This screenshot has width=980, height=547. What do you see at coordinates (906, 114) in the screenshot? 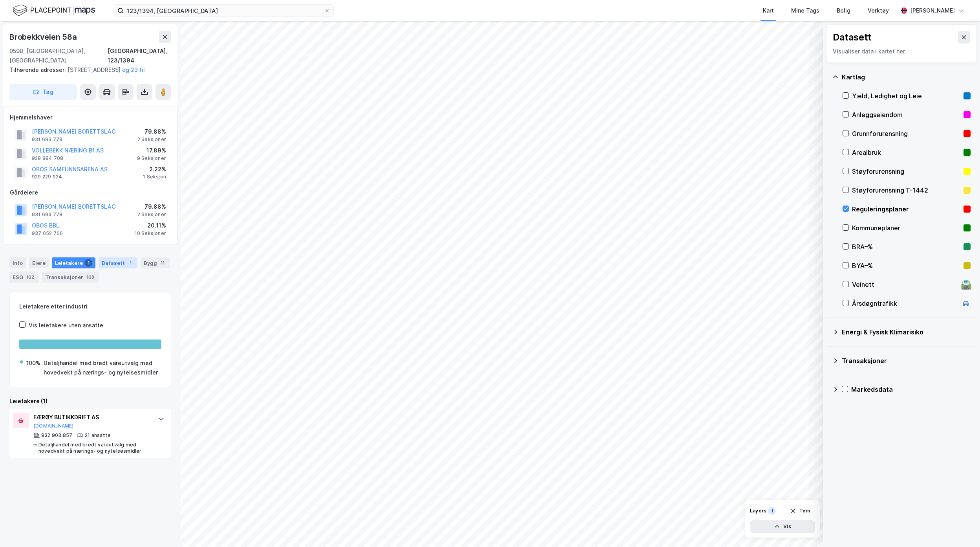
I see `div: Anleggseiendom` at bounding box center [906, 114].